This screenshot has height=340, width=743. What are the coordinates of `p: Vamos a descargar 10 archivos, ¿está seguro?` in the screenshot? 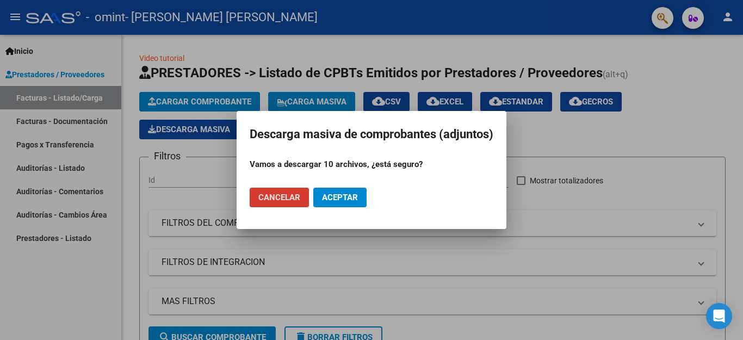 It's located at (372, 164).